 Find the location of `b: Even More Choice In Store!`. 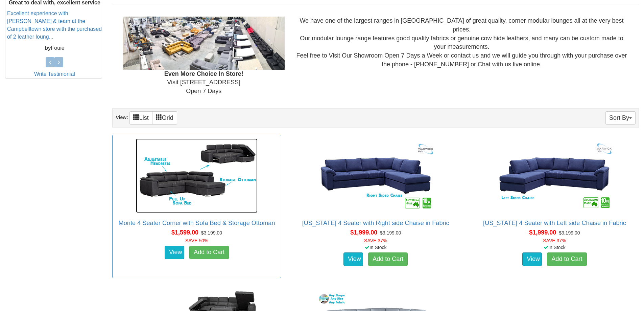

b: Even More Choice In Store! is located at coordinates (204, 74).